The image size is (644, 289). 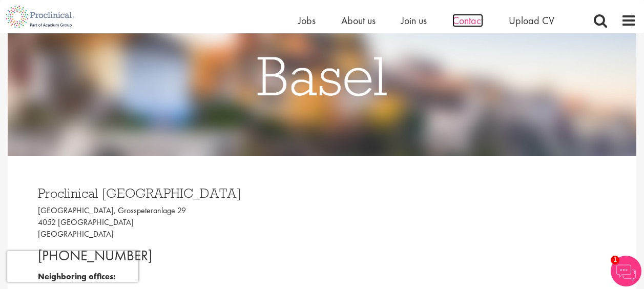 What do you see at coordinates (532, 20) in the screenshot?
I see `a: Upload CV` at bounding box center [532, 20].